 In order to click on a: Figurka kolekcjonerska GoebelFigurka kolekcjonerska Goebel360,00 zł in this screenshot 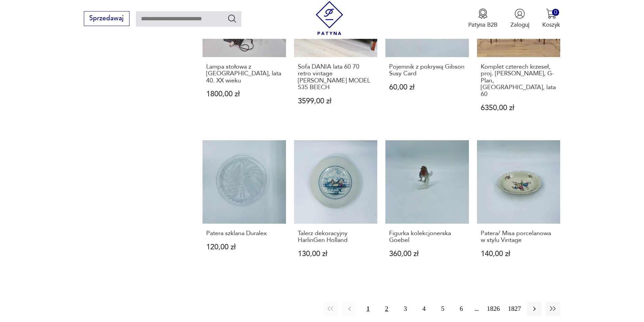, I will do `click(427, 207)`.